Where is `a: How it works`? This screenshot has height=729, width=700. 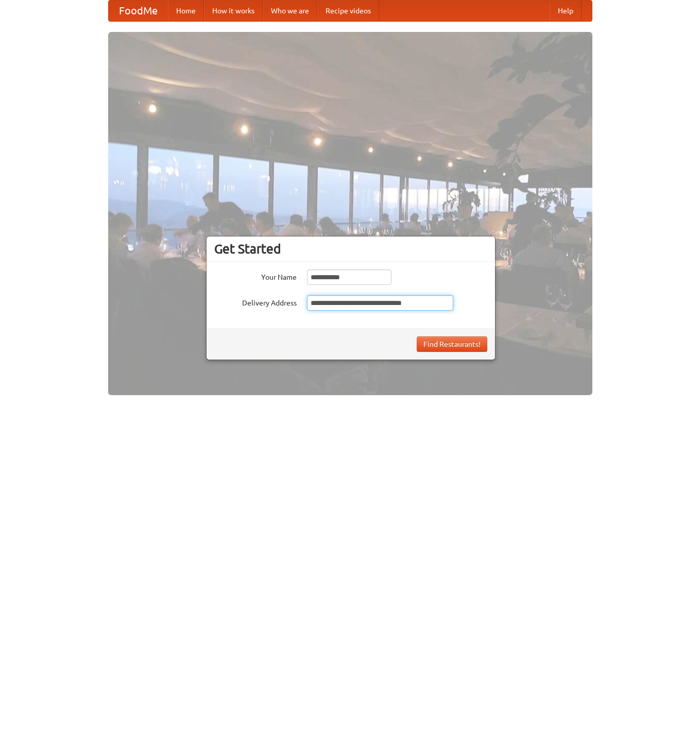 a: How it works is located at coordinates (233, 11).